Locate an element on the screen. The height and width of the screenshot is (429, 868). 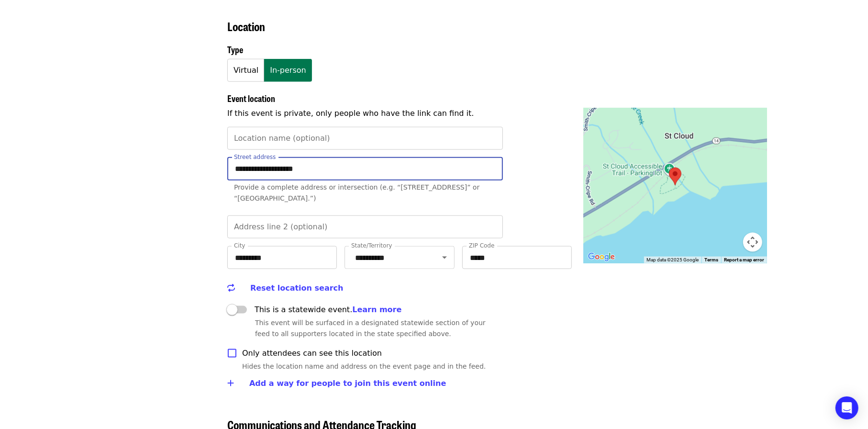
input: City is located at coordinates (282, 257).